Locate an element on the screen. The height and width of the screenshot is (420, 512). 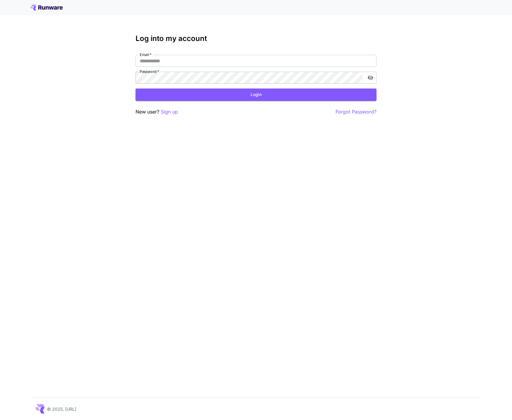
p: New user? is located at coordinates (157, 112).